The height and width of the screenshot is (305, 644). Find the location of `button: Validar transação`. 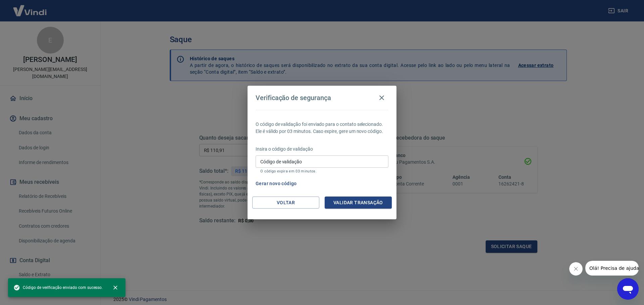

button: Validar transação is located at coordinates (358, 203).